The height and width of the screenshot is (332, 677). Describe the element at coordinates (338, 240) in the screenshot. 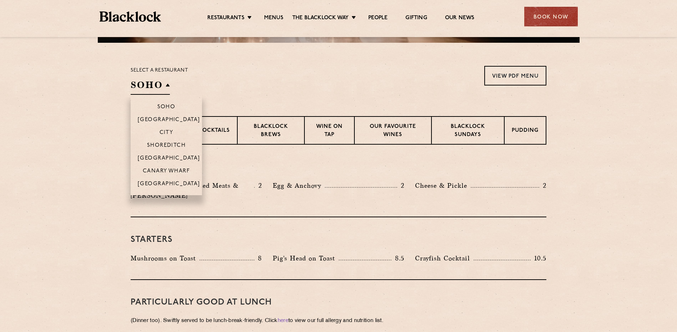

I see `h3: Starters` at that location.